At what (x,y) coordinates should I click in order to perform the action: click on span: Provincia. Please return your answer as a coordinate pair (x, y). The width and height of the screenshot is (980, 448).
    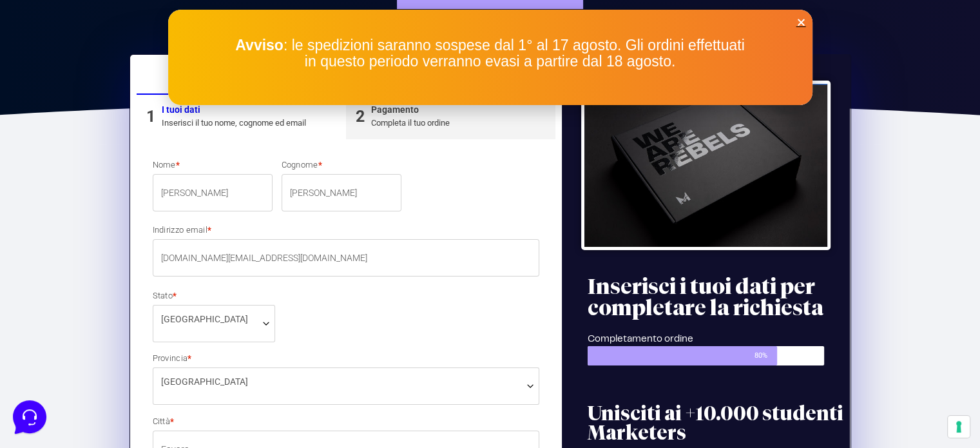
    Looking at the image, I should click on (346, 387).